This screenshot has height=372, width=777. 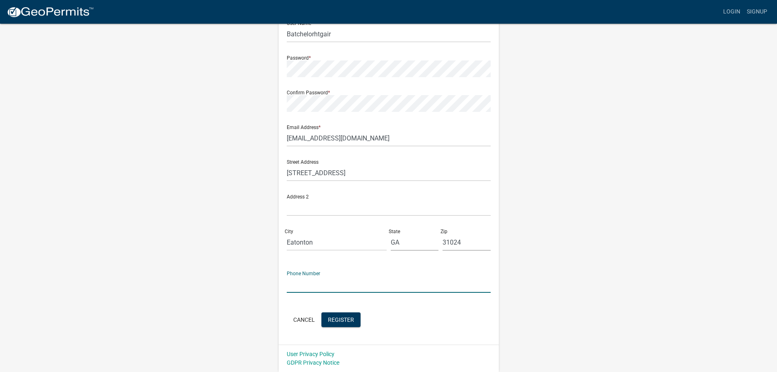 What do you see at coordinates (304, 319) in the screenshot?
I see `button: Cancel` at bounding box center [304, 319].